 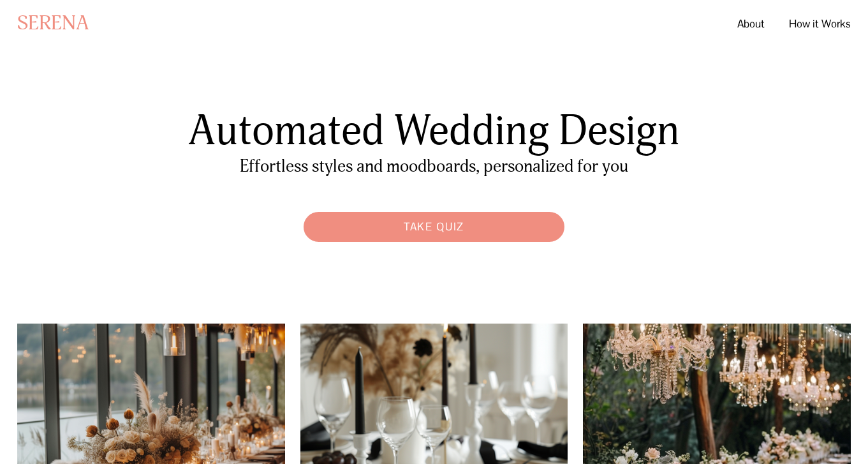 I want to click on span: Effortless styles and moodboards, personalized for you, so click(x=434, y=166).